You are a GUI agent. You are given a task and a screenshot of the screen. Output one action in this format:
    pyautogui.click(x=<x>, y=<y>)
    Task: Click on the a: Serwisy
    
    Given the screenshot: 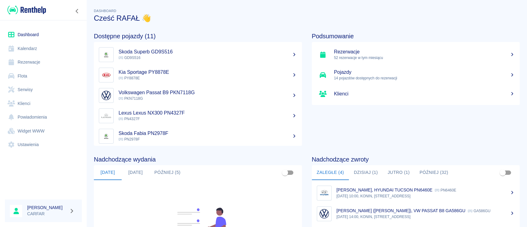 What is the action you would take?
    pyautogui.click(x=43, y=89)
    